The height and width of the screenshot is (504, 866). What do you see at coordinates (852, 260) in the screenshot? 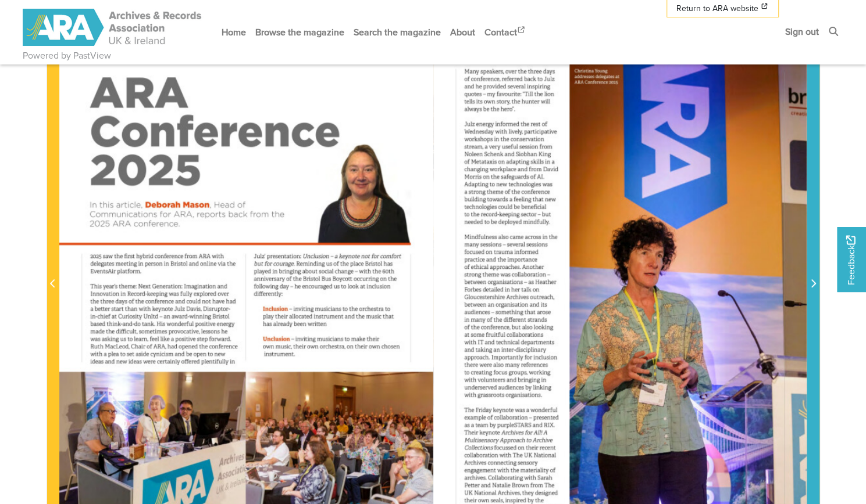
I see `a: Would you like to provide feedback?` at bounding box center [852, 260].